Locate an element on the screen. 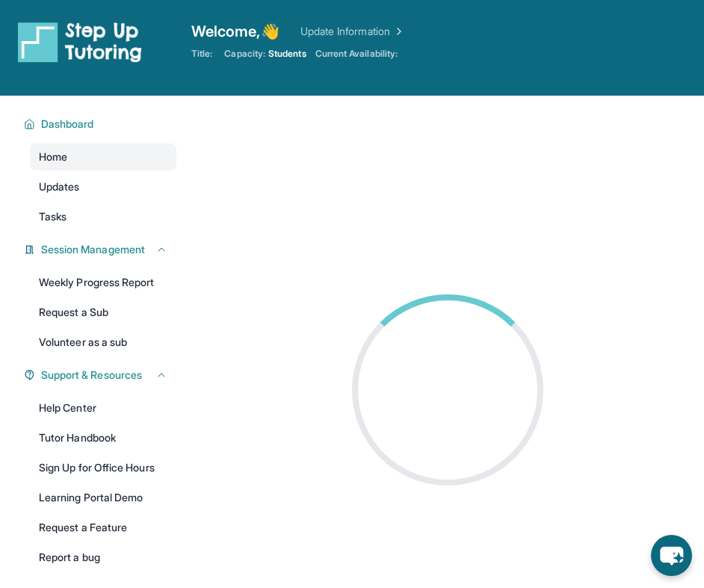  span: Tasks is located at coordinates (52, 216).